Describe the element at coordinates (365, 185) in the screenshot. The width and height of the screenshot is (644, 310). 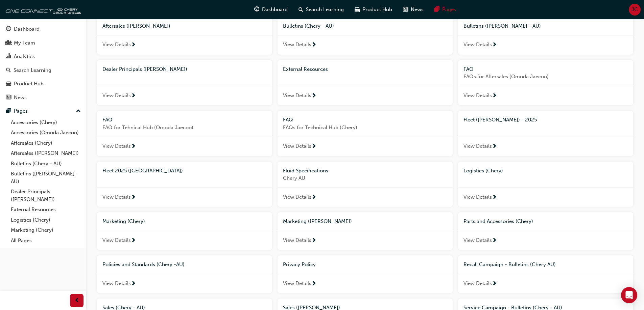
I see `a: Fluid SpecificationsChery AUView Details` at that location.